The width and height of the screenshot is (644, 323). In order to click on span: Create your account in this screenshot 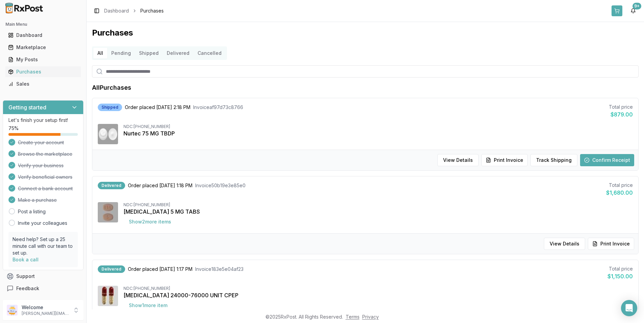, I will do `click(41, 143)`.